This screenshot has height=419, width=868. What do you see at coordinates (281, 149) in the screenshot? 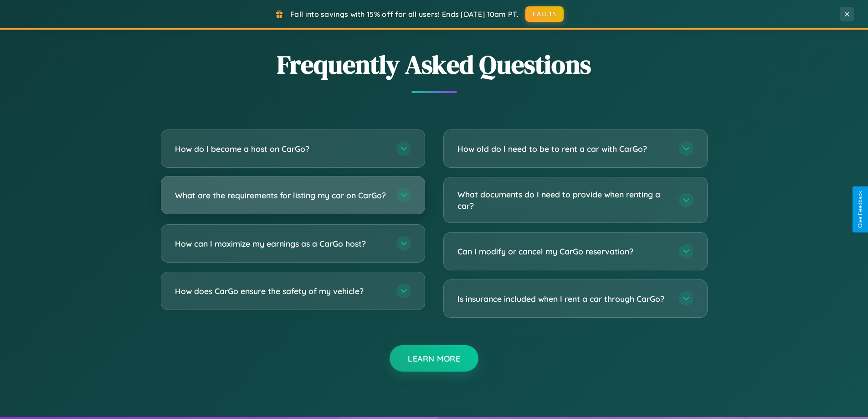
I see `h3: How do I become a host on CarGo?` at bounding box center [281, 149].